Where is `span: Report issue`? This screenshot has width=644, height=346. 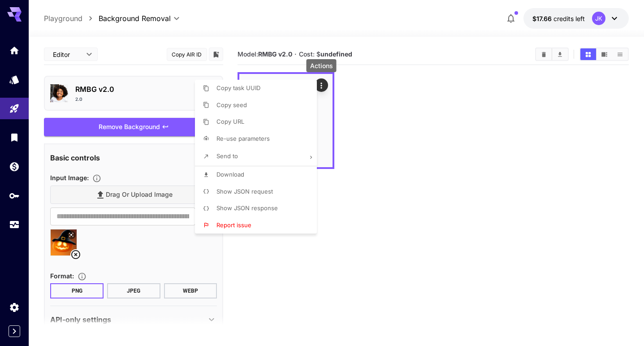 span: Report issue is located at coordinates (234, 225).